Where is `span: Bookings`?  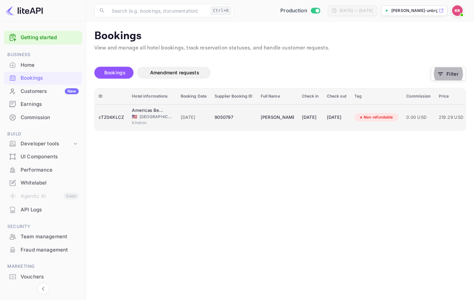 span: Bookings is located at coordinates (115, 72).